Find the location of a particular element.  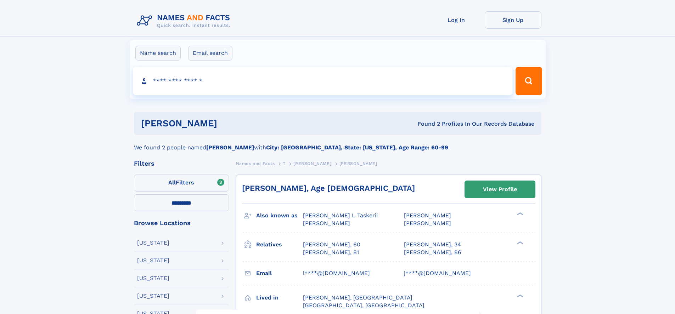

div: Filters is located at coordinates (181, 164).